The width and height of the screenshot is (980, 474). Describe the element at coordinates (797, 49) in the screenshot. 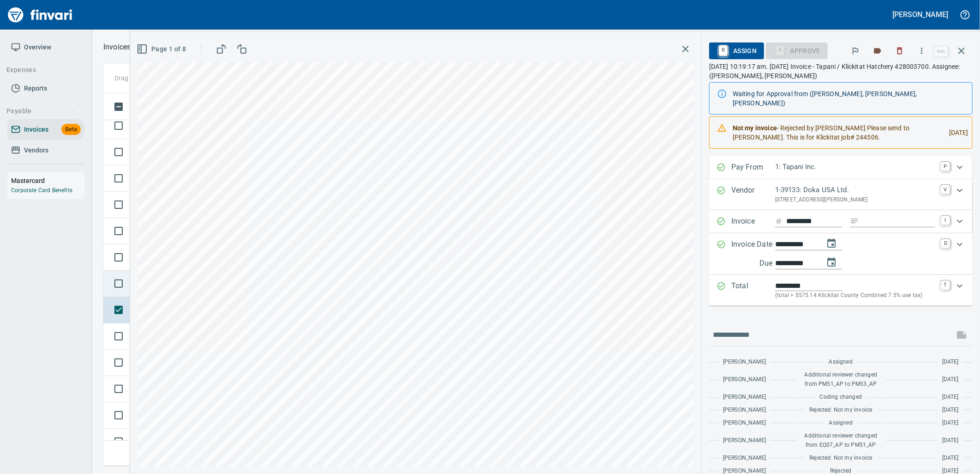

I see `div: Coding Required` at that location.